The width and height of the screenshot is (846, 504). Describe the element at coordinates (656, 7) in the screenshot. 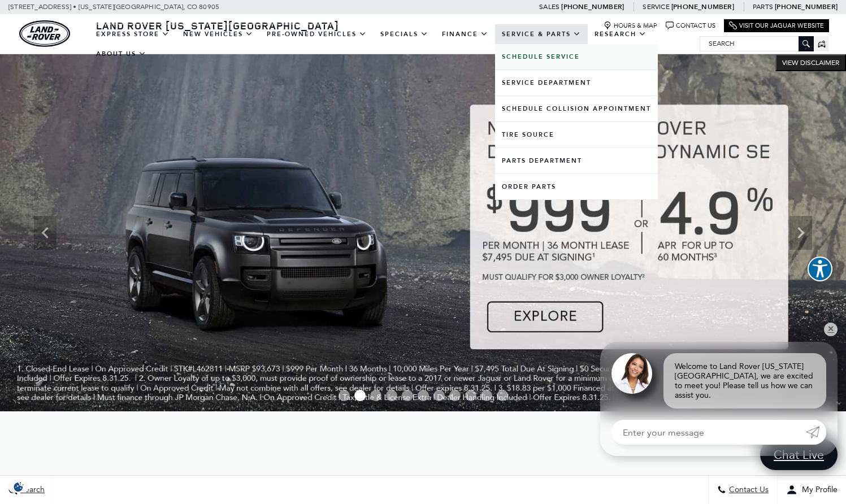

I see `span: Service` at that location.